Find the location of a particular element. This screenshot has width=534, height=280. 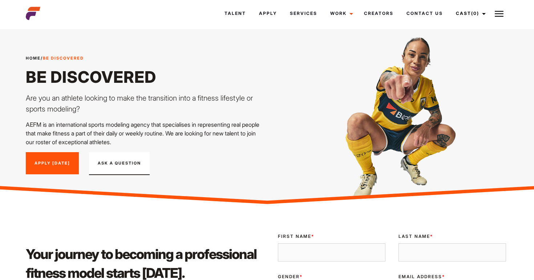

a: Creators is located at coordinates (379, 13).